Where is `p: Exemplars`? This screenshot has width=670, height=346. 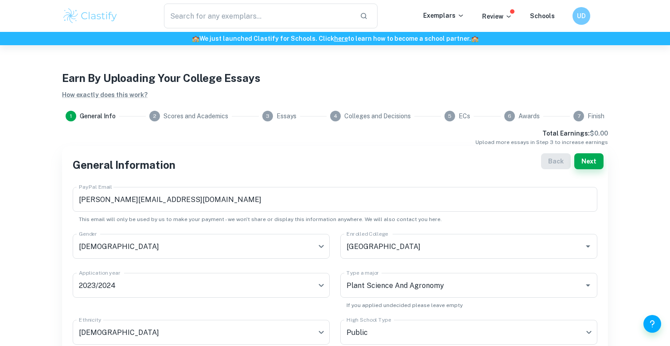 p: Exemplars is located at coordinates (443, 15).